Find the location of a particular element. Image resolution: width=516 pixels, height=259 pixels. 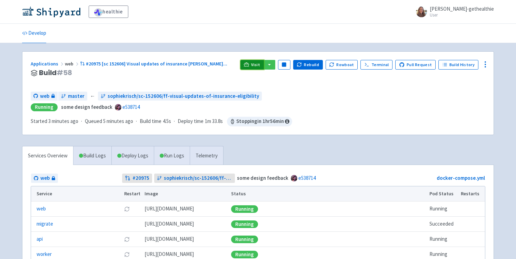

time: 5 minutes ago is located at coordinates (118, 121).